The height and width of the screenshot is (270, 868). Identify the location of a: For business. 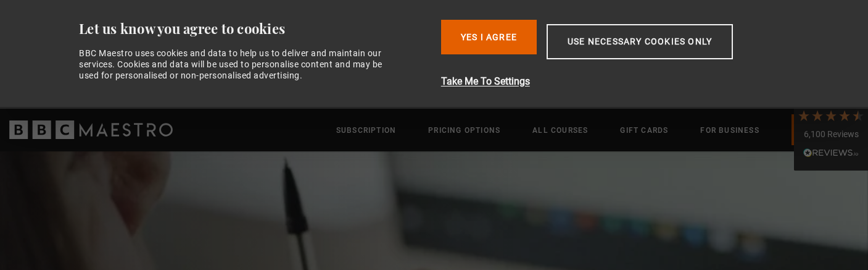
(729, 130).